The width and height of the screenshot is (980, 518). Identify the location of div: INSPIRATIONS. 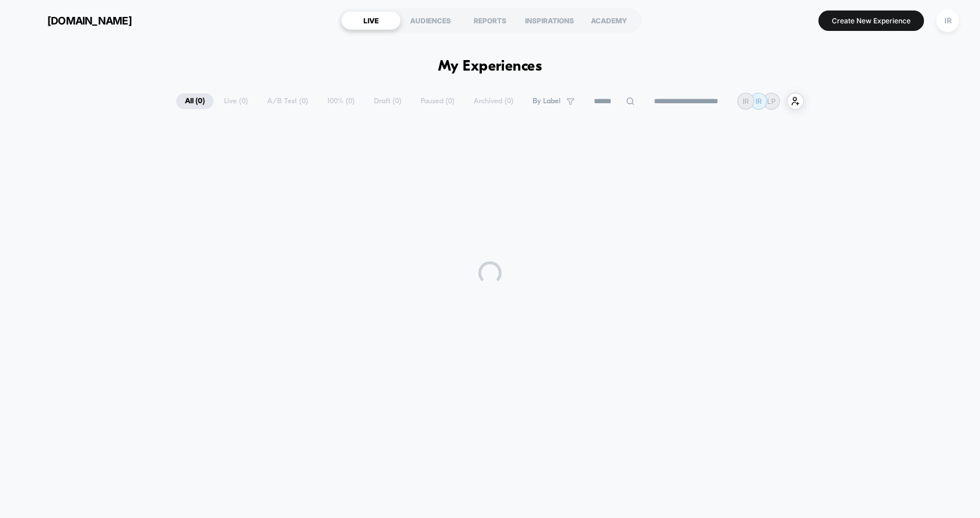
(549, 21).